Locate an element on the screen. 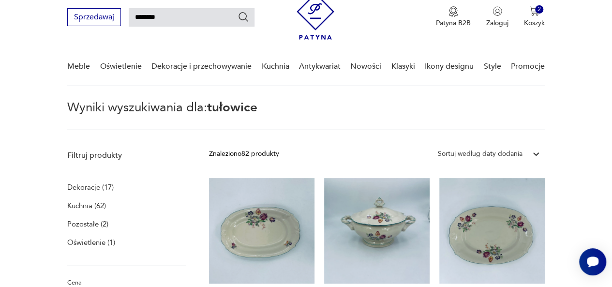 The image size is (612, 287). a: Oświetlenie is located at coordinates (121, 66).